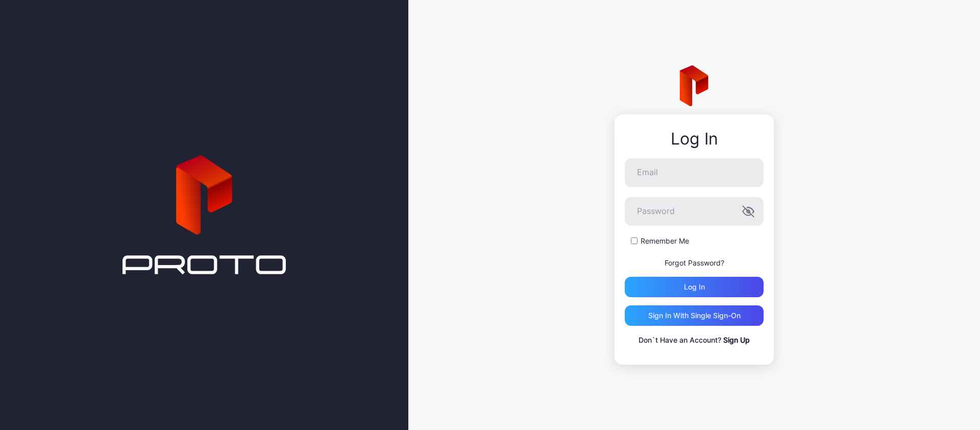  What do you see at coordinates (694, 340) in the screenshot?
I see `p: Don`t Have an Account?` at bounding box center [694, 340].